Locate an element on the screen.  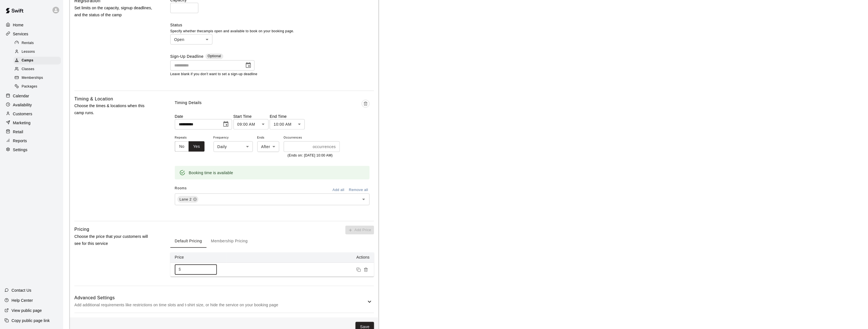
div: Lane 2 is located at coordinates (188, 199).